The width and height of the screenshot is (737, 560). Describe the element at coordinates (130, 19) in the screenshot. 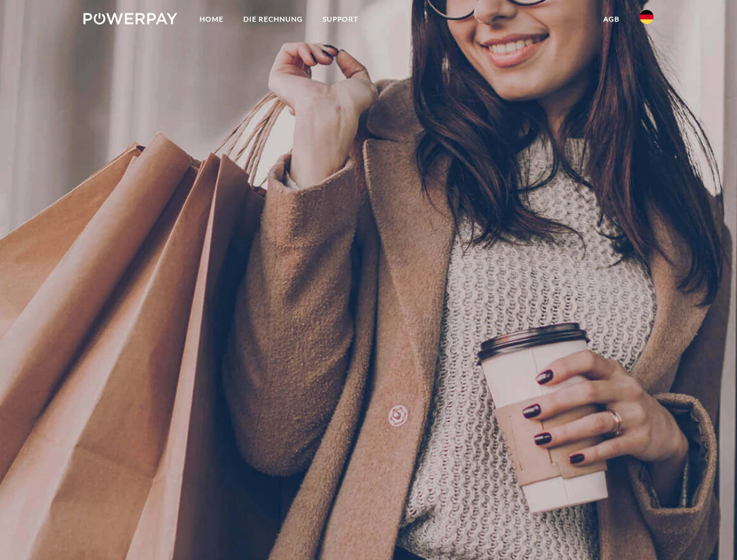

I see `img: logo-powerpay-white.svg` at that location.